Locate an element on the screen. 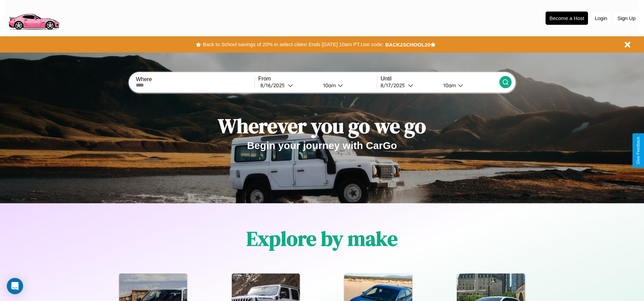  label: Until is located at coordinates (440, 79).